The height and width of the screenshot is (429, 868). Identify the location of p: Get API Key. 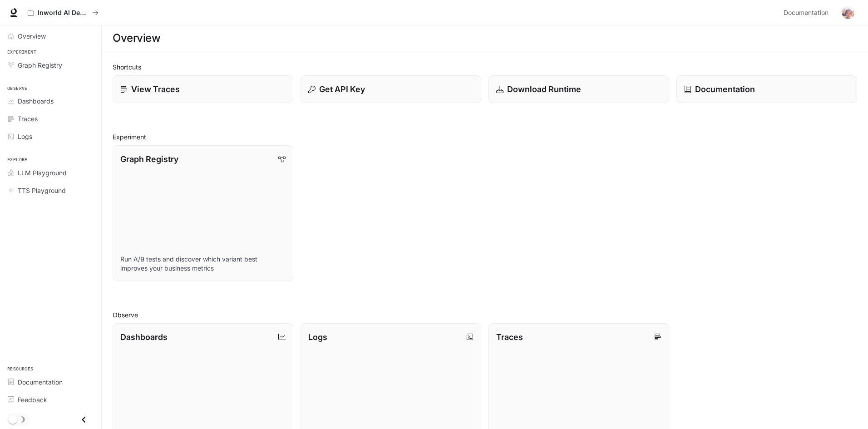
(342, 89).